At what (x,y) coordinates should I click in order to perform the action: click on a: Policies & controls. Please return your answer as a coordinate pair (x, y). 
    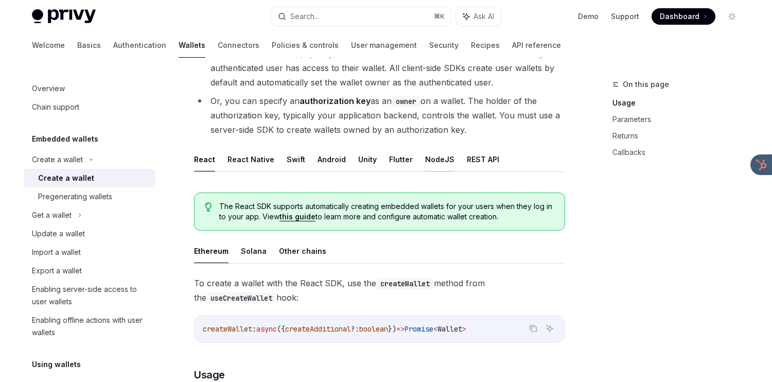
    Looking at the image, I should click on (305, 45).